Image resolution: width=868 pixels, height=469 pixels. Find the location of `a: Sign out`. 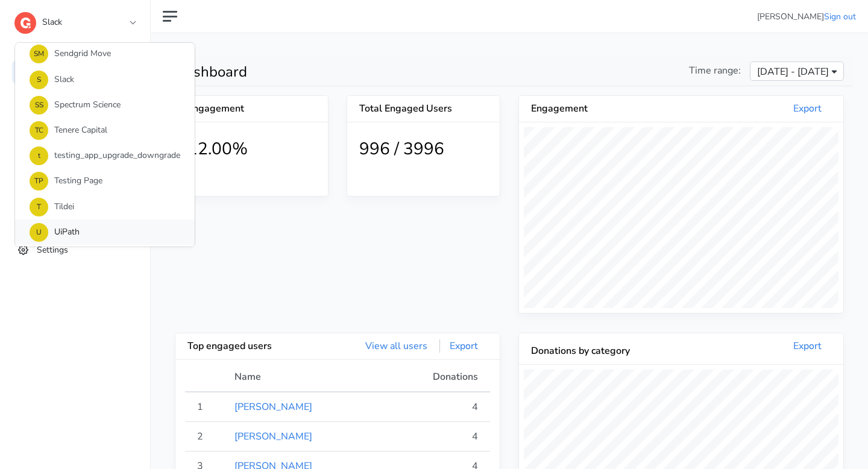

a: Sign out is located at coordinates (839, 16).